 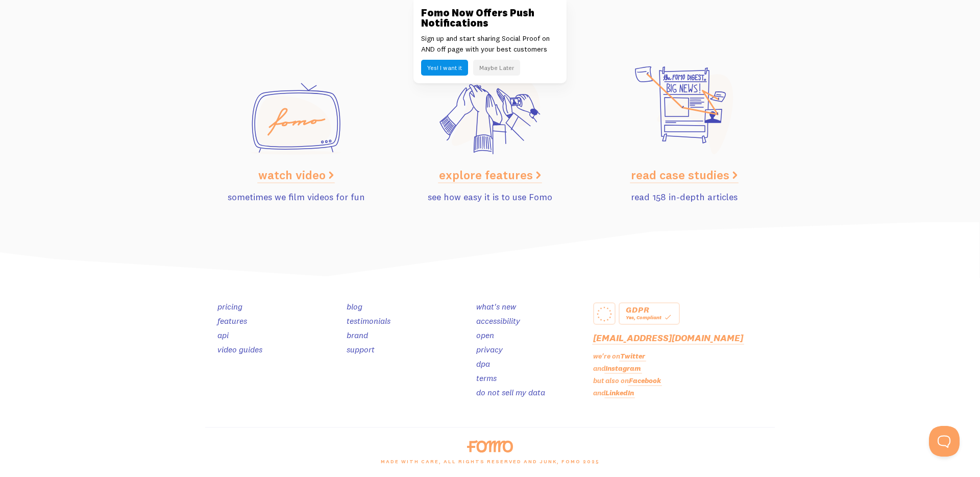 I want to click on a: features, so click(x=232, y=321).